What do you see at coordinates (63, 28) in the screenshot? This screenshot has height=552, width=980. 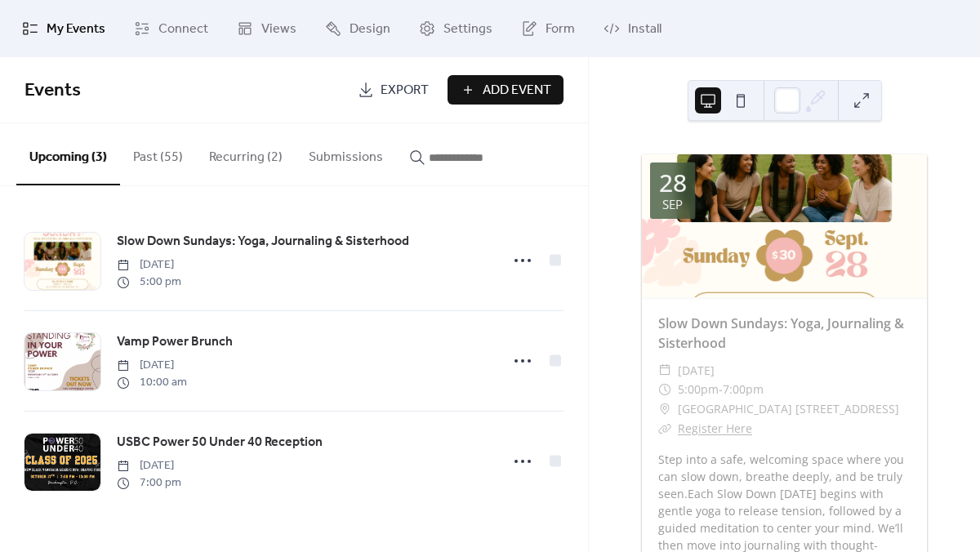 I see `a: My Events` at bounding box center [63, 28].